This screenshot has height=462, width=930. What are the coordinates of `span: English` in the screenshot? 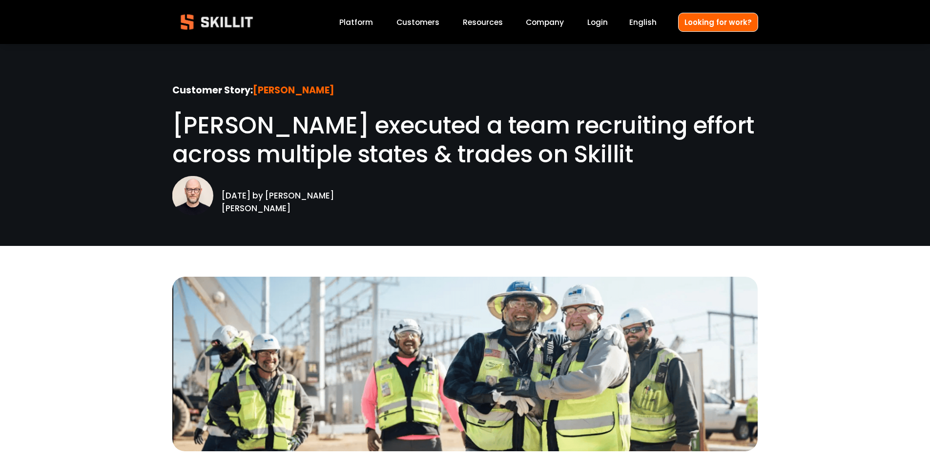 It's located at (643, 22).